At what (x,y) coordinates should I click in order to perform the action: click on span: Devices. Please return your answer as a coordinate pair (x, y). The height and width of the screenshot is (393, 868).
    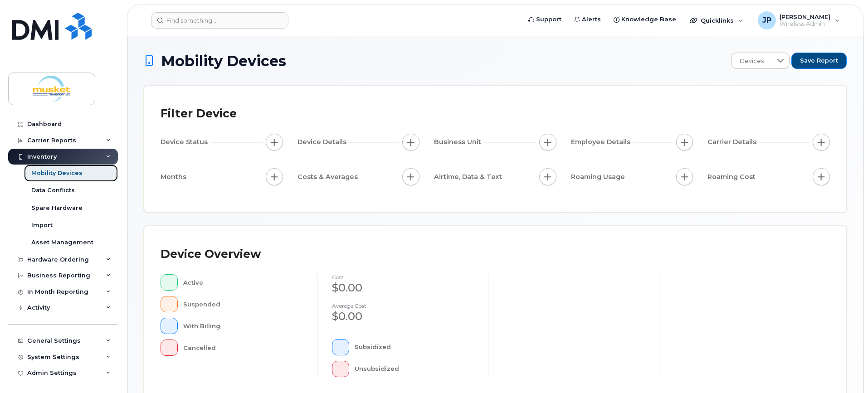
    Looking at the image, I should click on (751, 61).